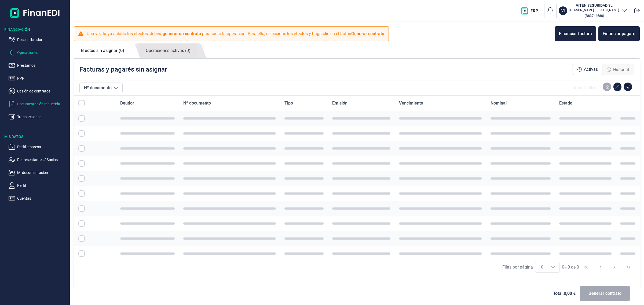 The image size is (644, 305). What do you see at coordinates (619, 34) in the screenshot?
I see `button: Financiar pagaré` at bounding box center [619, 34].